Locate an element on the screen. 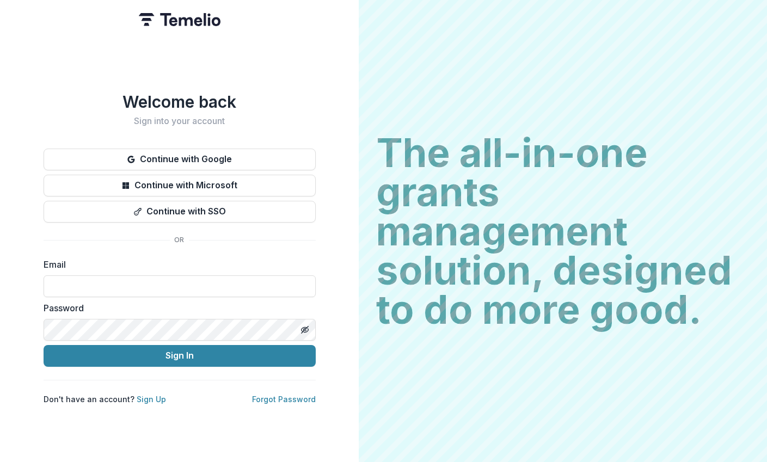  p: Don't have an account? is located at coordinates (105, 399).